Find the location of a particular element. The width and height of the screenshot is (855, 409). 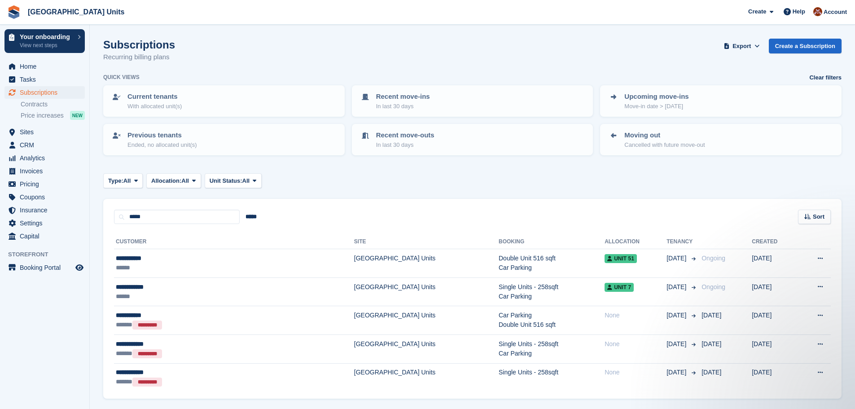

p: Upcoming move-ins is located at coordinates (656, 97).